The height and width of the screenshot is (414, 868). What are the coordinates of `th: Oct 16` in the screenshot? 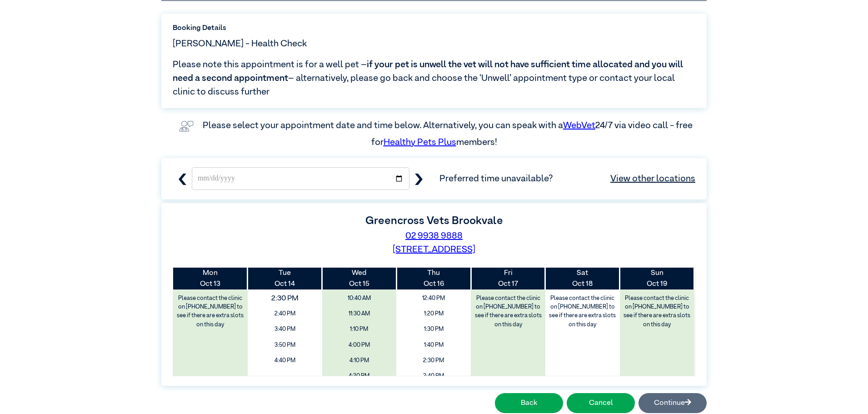 It's located at (433, 279).